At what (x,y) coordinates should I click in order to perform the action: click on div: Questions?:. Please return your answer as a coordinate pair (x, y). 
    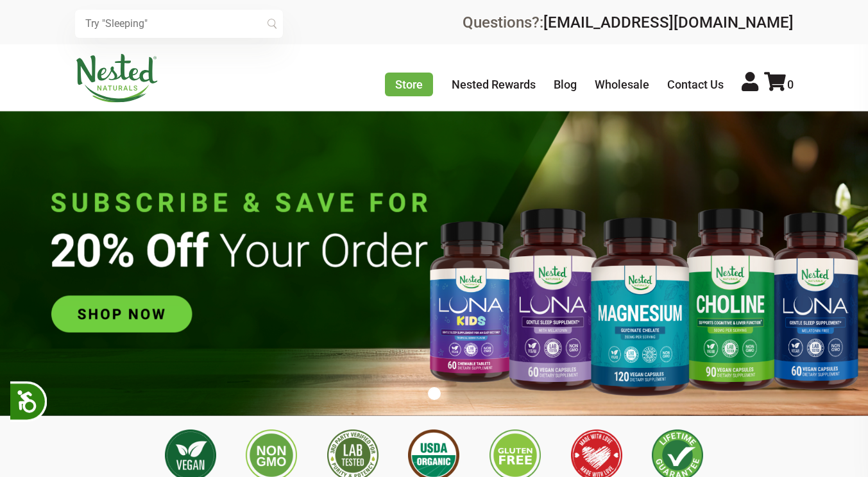
    Looking at the image, I should click on (629, 23).